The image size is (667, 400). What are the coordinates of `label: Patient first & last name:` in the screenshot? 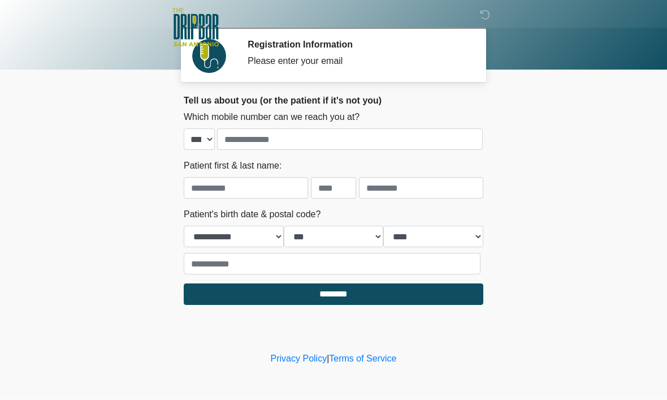 It's located at (232, 166).